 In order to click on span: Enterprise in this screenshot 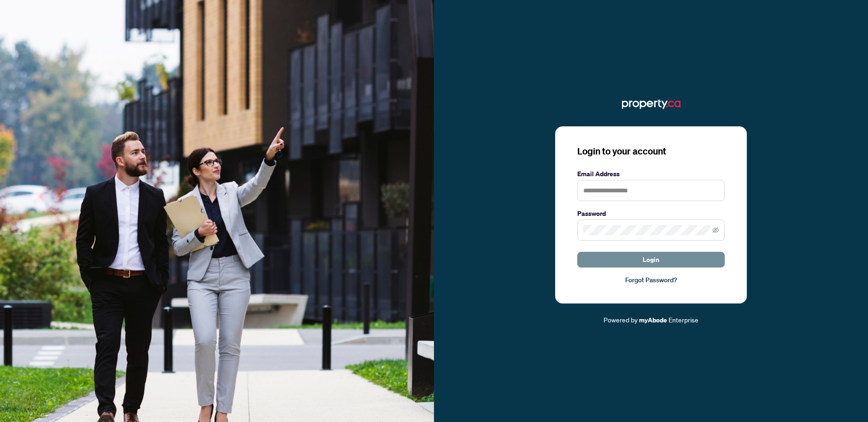, I will do `click(684, 319)`.